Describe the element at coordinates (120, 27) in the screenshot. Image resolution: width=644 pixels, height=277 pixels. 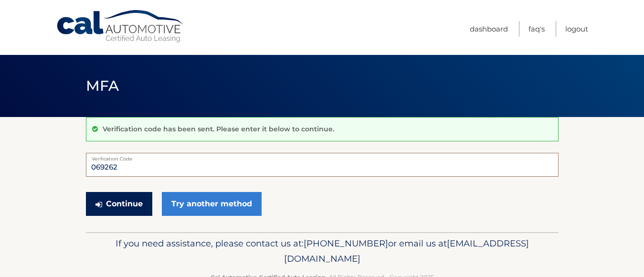
I see `a: Cal Automotive` at that location.